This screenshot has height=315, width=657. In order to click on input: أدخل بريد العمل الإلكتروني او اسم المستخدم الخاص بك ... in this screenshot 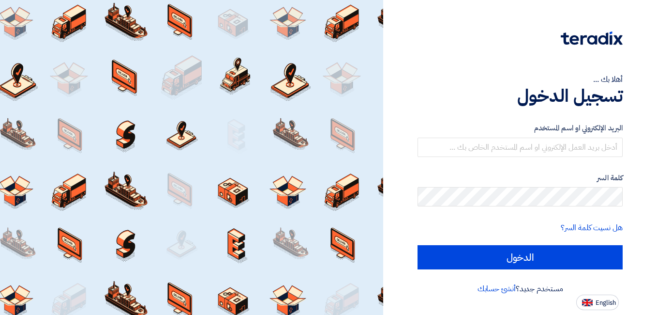, I will do `click(520, 147)`.